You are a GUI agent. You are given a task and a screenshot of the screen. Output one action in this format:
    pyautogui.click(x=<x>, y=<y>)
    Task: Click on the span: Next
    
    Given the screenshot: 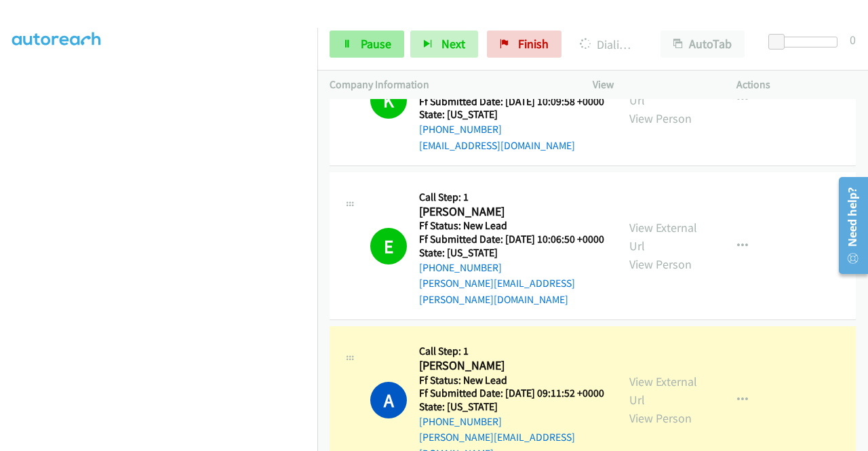 What is the action you would take?
    pyautogui.click(x=453, y=43)
    